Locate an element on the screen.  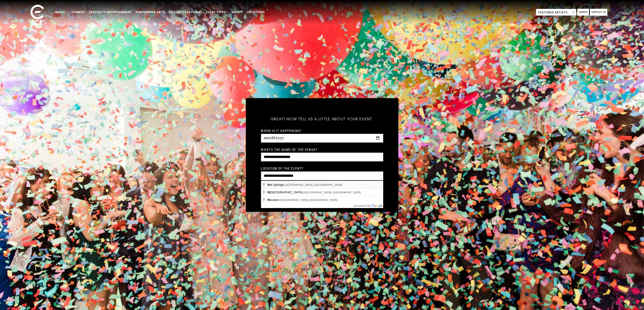
a: About is located at coordinates (238, 12).